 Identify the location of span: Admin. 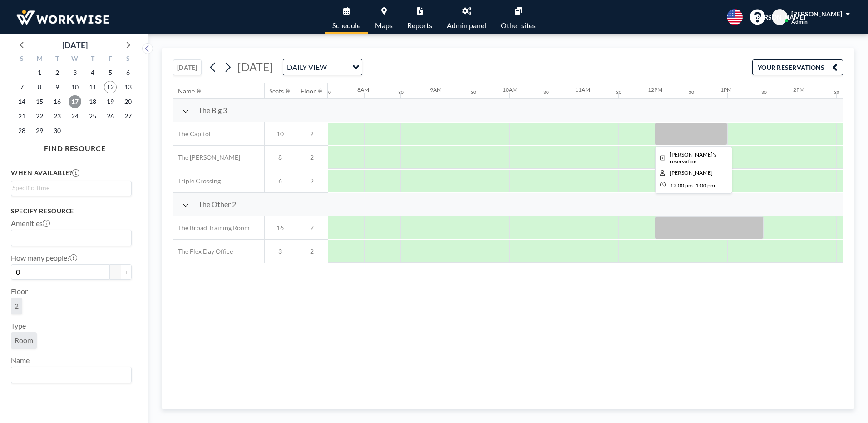
(800, 22).